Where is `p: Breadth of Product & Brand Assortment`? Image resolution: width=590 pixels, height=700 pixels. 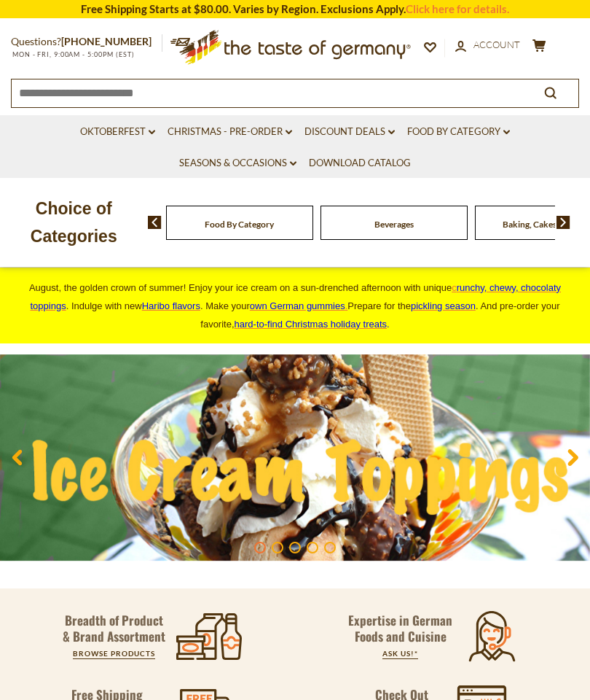 p: Breadth of Product & Brand Assortment is located at coordinates (114, 629).